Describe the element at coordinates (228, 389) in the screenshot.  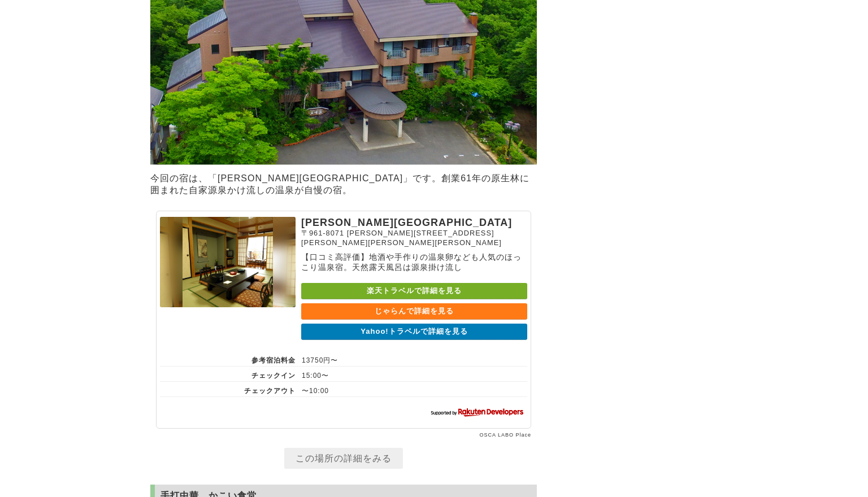
I see `th: チェックアウト` at that location.